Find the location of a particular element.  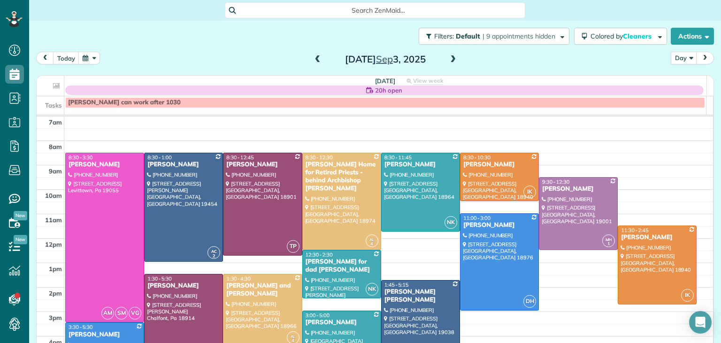

span: 10am is located at coordinates (54, 195).